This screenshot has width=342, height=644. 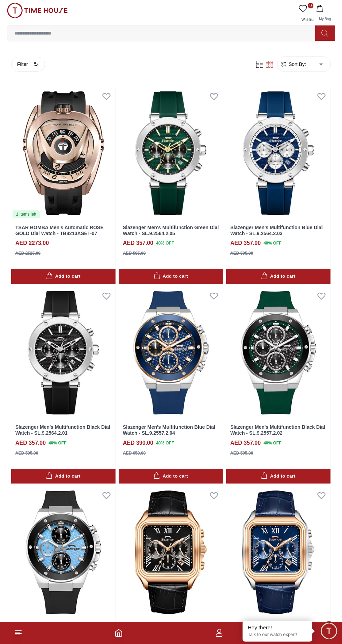 I want to click on a: TSAR BOMBA Men's Automatic ROSE GOLD Dial Watch - TB8213ASET-07, so click(x=60, y=230).